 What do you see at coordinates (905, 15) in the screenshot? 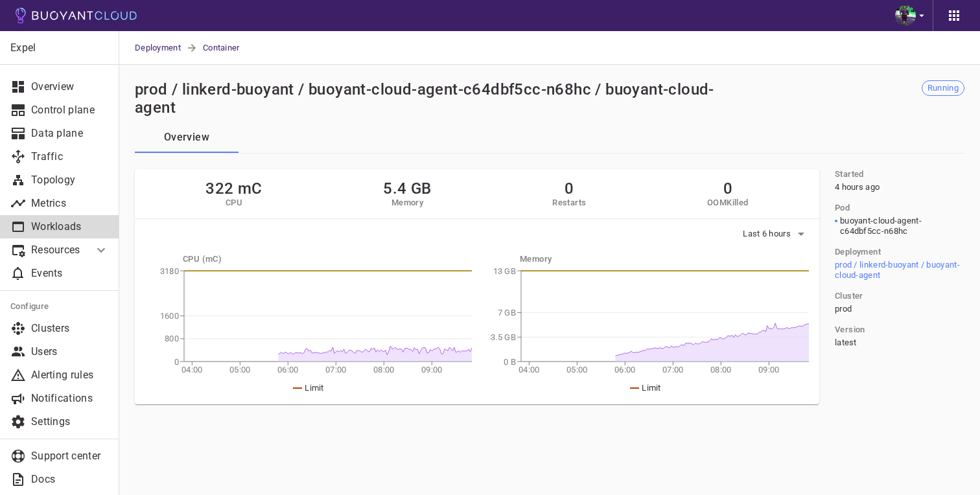
I see `img: Bjorn Stange` at bounding box center [905, 15].